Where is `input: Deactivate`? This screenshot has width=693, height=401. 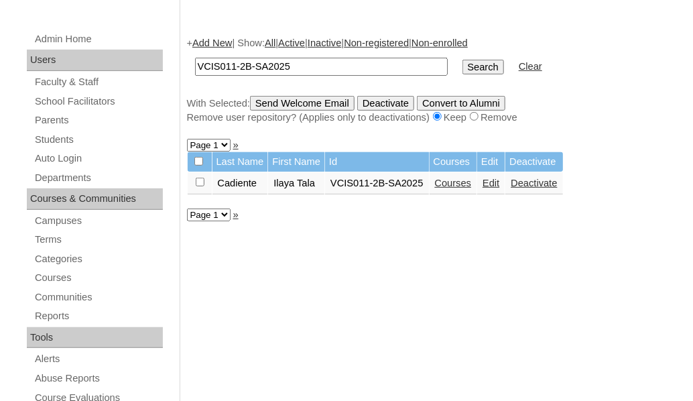 input: Deactivate is located at coordinates (385, 103).